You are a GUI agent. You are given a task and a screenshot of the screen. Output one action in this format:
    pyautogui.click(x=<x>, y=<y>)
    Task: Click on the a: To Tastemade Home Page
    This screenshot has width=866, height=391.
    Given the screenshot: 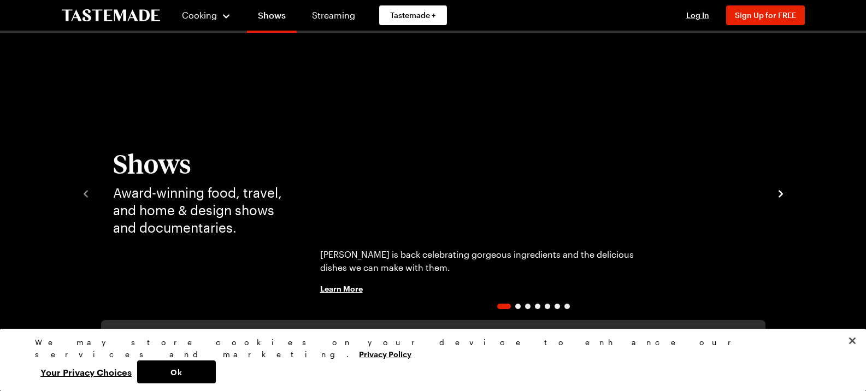 What is the action you would take?
    pyautogui.click(x=111, y=15)
    